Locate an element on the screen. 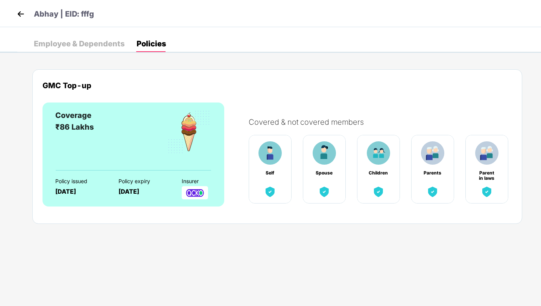 This screenshot has height=306, width=541. div: Parents is located at coordinates (433, 173).